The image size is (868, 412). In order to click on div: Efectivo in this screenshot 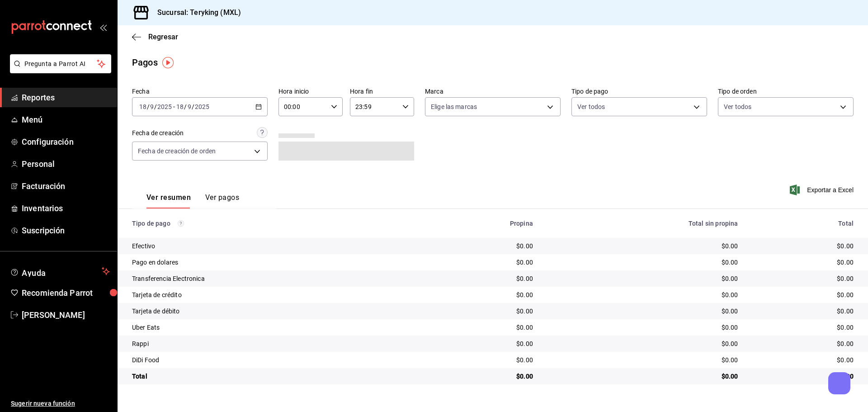, I will do `click(272, 246)`.